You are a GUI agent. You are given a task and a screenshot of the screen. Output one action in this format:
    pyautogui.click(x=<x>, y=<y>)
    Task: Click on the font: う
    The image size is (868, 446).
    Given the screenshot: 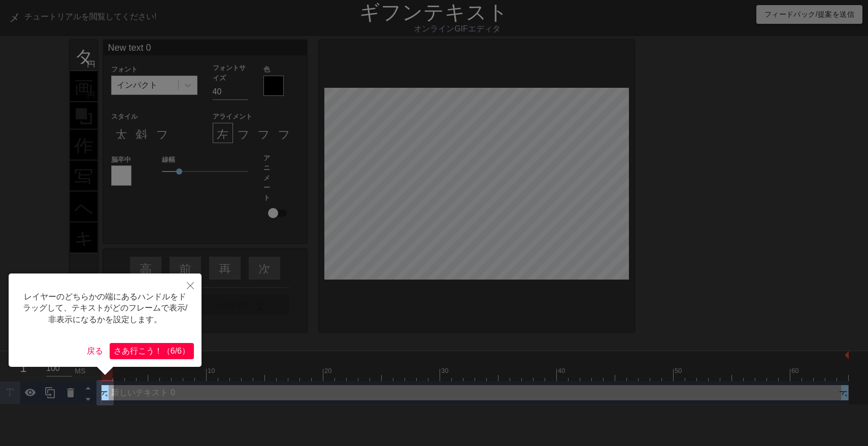 What is the action you would take?
    pyautogui.click(x=150, y=351)
    